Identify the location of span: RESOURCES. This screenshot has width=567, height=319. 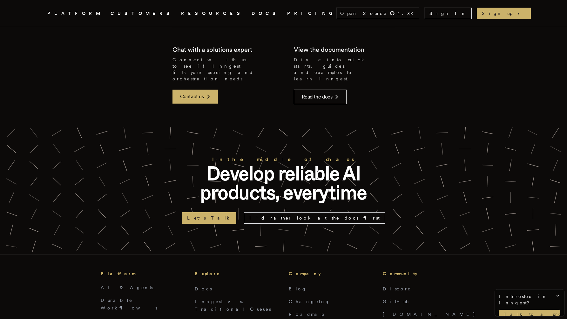
(213, 13).